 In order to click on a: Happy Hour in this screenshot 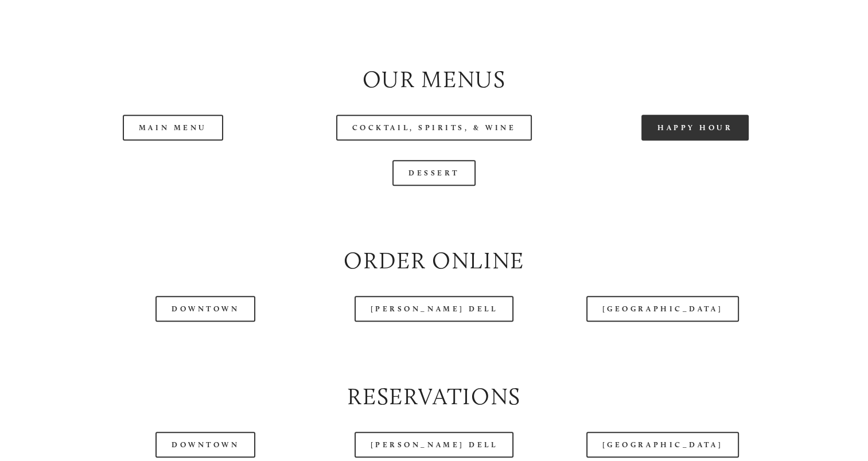, I will do `click(695, 128)`.